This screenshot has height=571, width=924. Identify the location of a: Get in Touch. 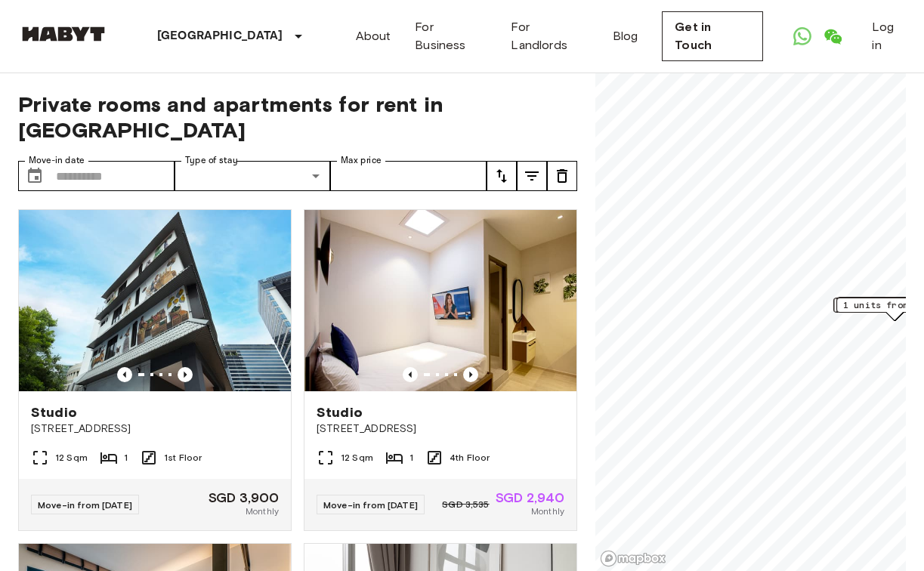
(712, 36).